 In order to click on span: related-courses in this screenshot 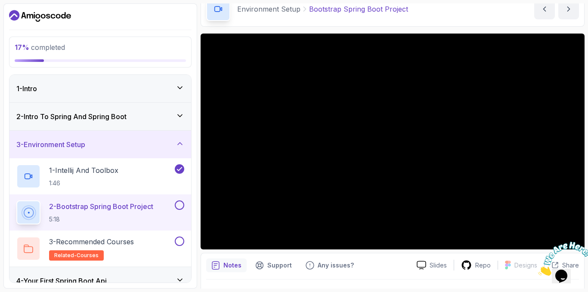, I will do `click(76, 256)`.